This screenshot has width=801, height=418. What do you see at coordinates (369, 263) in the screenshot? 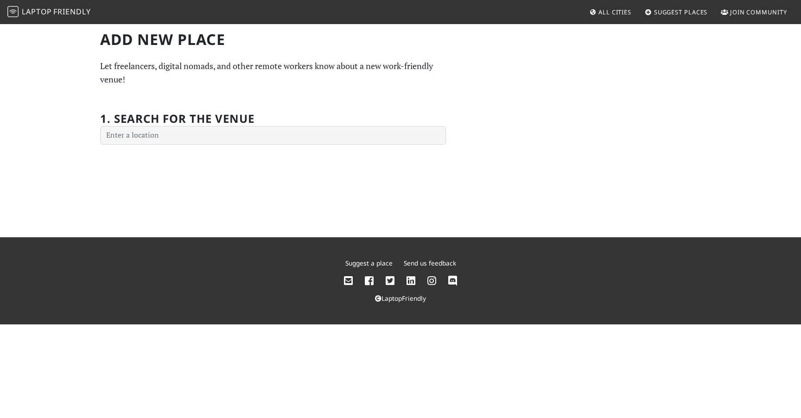
I see `a: Suggest a place` at bounding box center [369, 263].